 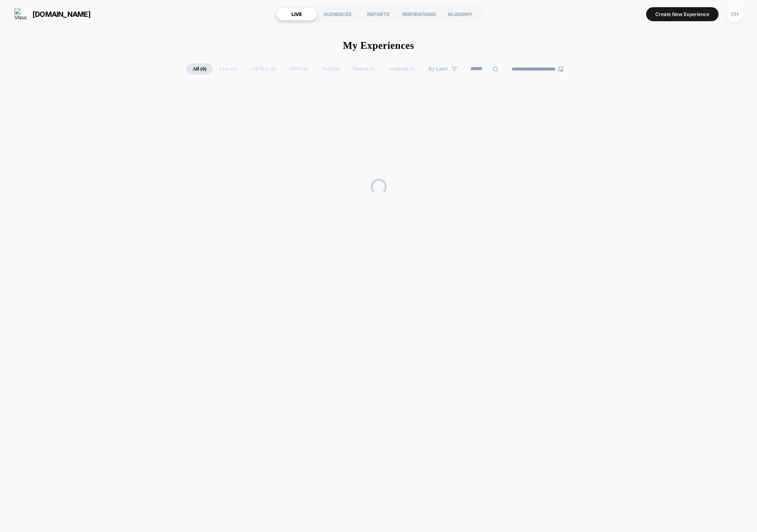 What do you see at coordinates (21, 14) in the screenshot?
I see `img: Visually logo` at bounding box center [21, 14].